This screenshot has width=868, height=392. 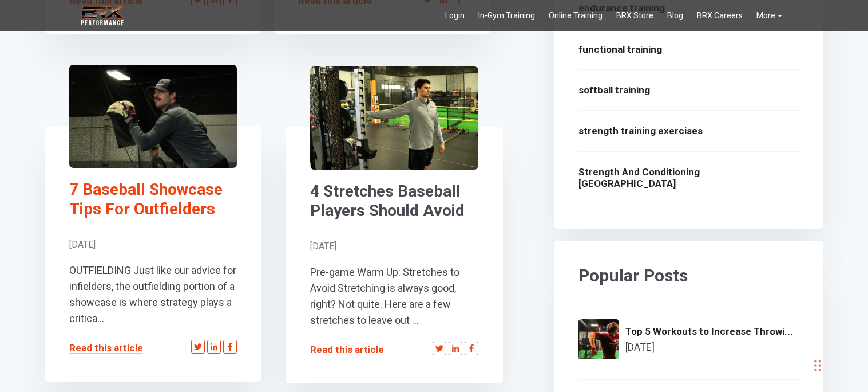 I want to click on span: 4 Stretches Baseball Players Should Avoid, so click(x=394, y=118).